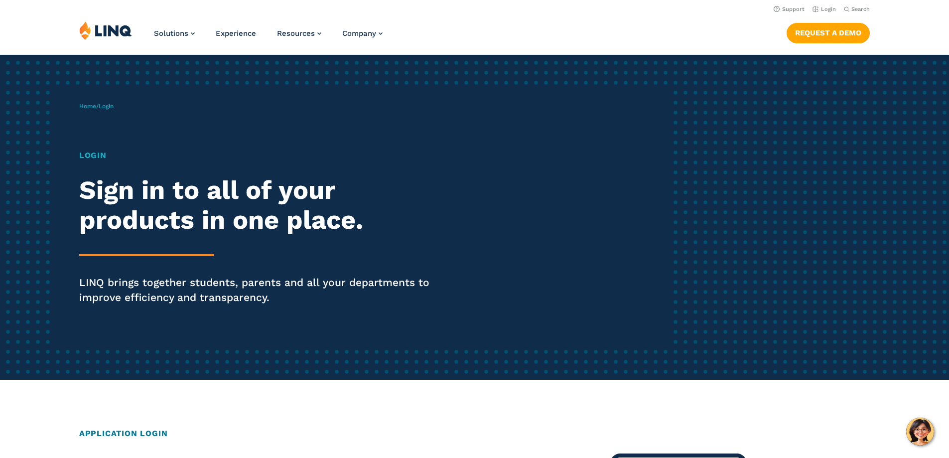 The image size is (949, 458). What do you see at coordinates (296, 33) in the screenshot?
I see `span: Resources` at bounding box center [296, 33].